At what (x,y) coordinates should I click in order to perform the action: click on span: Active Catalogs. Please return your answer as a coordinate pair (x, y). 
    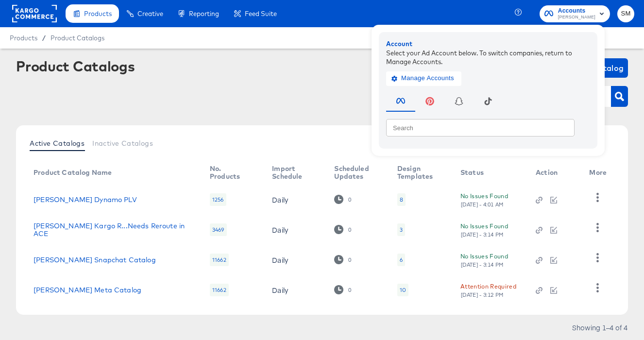
    Looking at the image, I should click on (57, 144).